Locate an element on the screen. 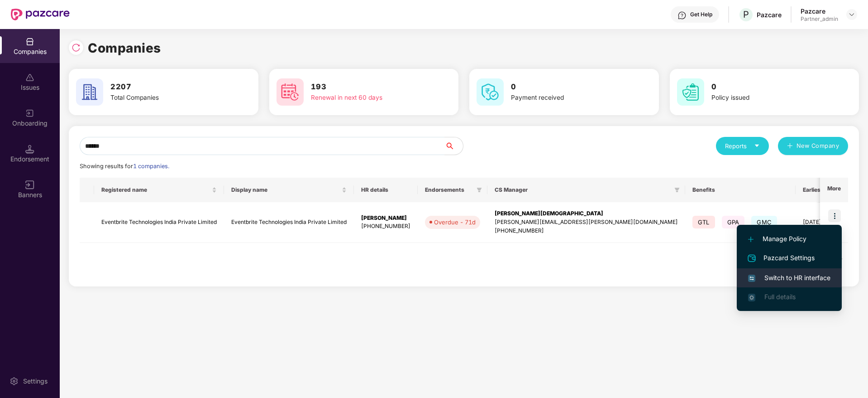  div: Total Companies is located at coordinates (167, 98).